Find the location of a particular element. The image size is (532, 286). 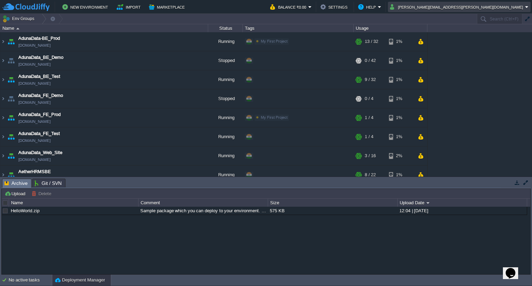

div: Upload Date is located at coordinates (462, 202).